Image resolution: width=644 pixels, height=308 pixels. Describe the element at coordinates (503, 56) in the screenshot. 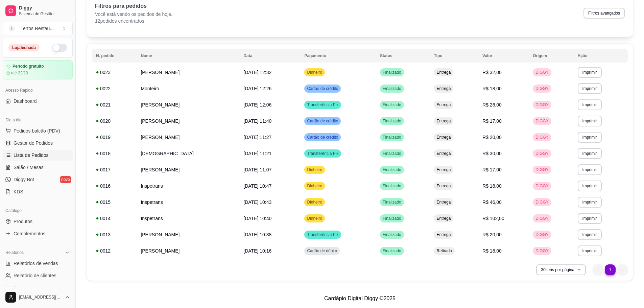

I see `th: Valor` at that location.